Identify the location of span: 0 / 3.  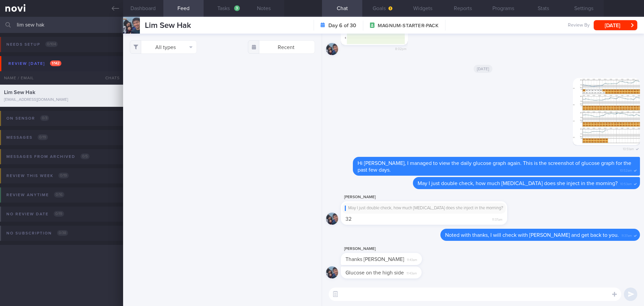
(45, 118).